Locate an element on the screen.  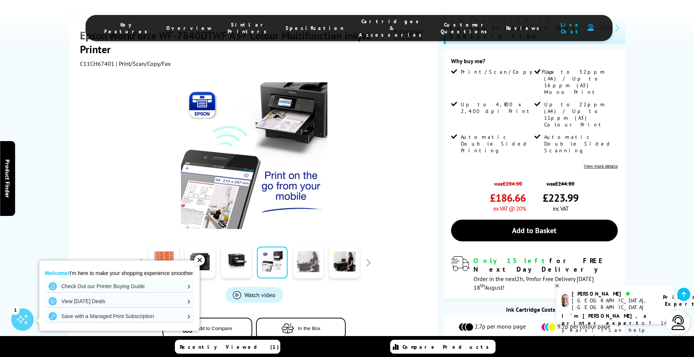
img: Epson WorkForce WF-7840DTWF Thumbnail is located at coordinates (254, 156).